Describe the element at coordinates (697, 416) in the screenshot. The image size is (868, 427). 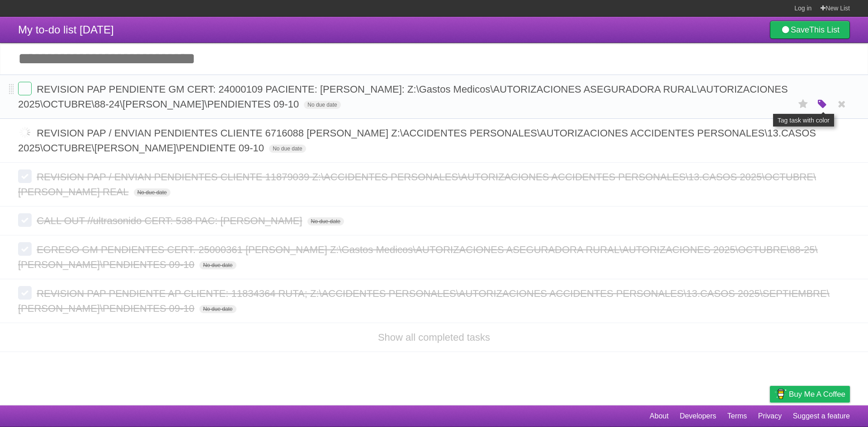
I see `a: Developers` at that location.